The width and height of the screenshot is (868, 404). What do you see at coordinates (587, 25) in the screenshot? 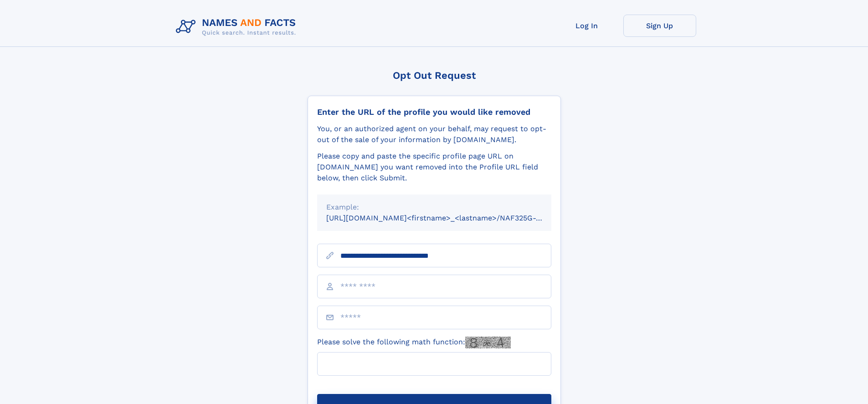
I see `a: Log In` at bounding box center [587, 25].